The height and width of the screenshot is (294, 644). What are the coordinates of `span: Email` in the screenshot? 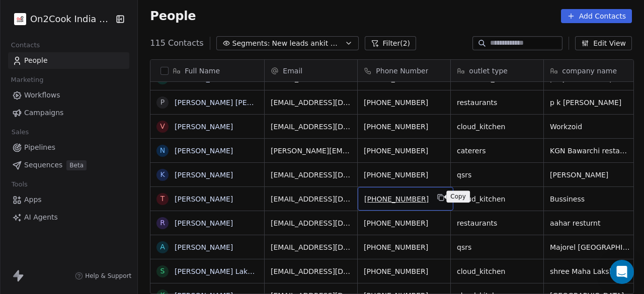 It's located at (292, 71).